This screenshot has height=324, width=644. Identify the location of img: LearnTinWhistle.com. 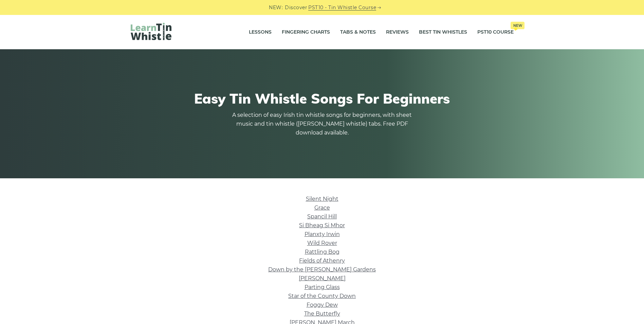
(151, 31).